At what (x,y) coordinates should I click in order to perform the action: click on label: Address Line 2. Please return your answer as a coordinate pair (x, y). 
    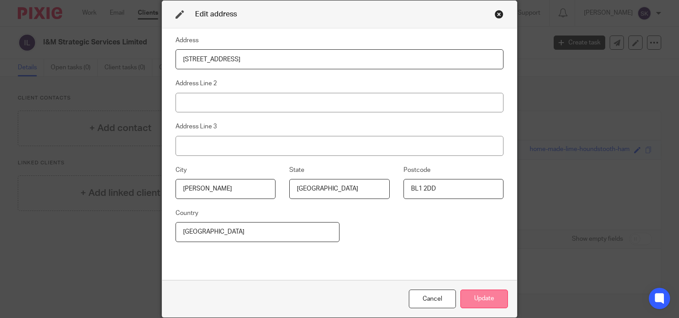
    Looking at the image, I should click on (196, 84).